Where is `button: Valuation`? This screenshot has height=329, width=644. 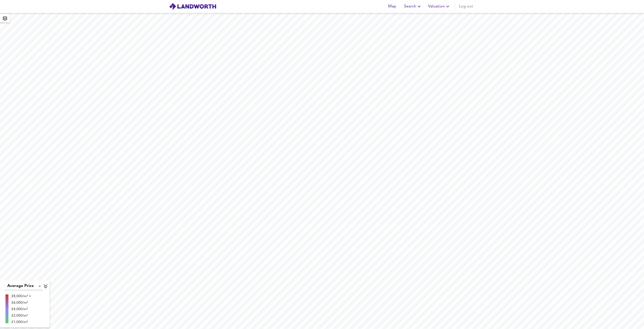
button: Valuation is located at coordinates (439, 7).